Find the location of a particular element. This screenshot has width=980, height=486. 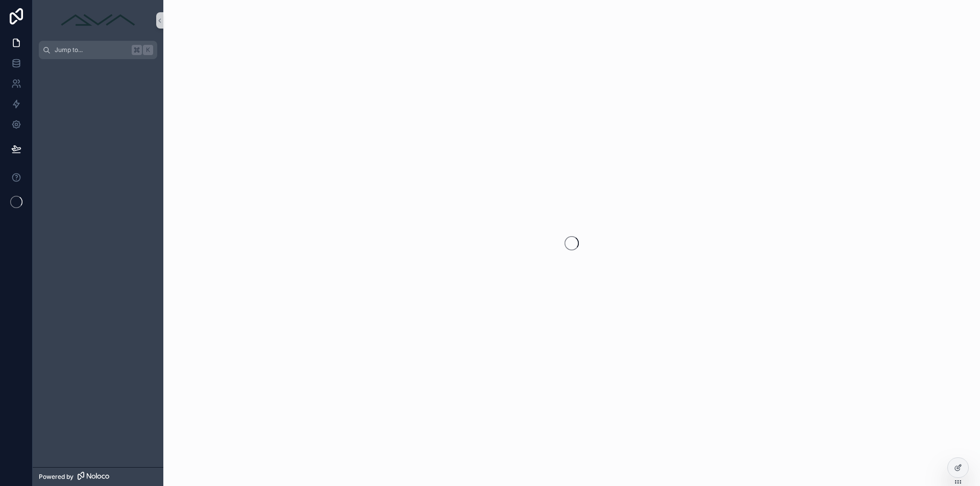

span: Powered by is located at coordinates (56, 477).